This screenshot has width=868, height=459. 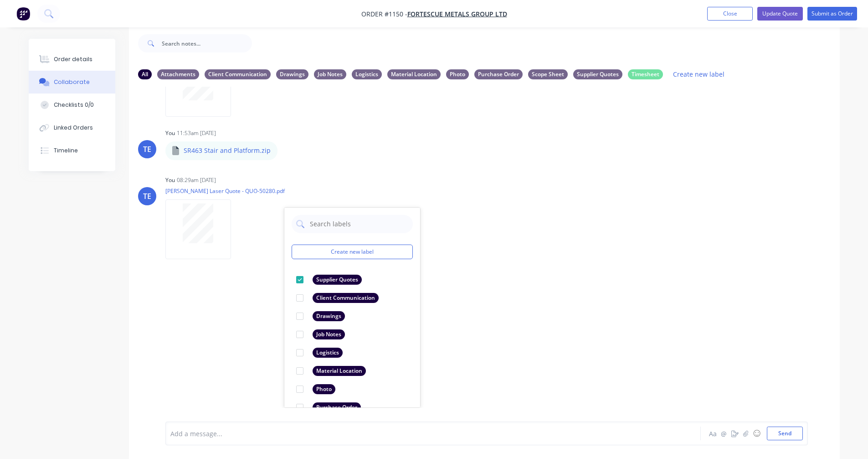 I want to click on button: Collaborate, so click(x=72, y=82).